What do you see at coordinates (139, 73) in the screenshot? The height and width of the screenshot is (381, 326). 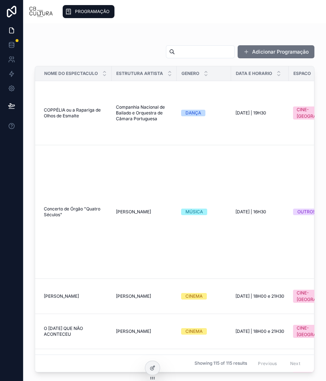 I see `span: Estrutura Artista` at bounding box center [139, 73].